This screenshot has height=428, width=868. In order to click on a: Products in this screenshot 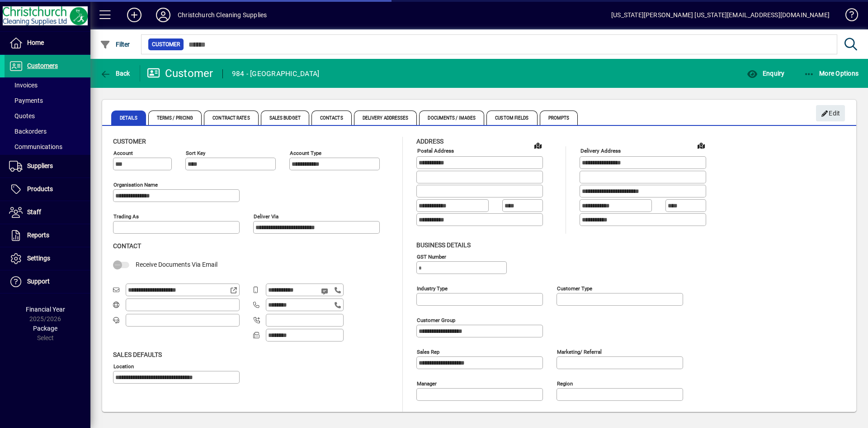, I will do `click(47, 189)`.